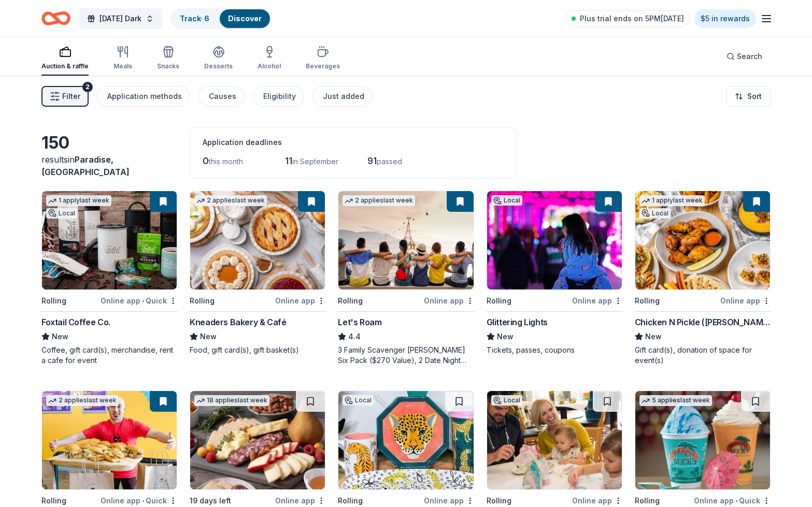 The image size is (812, 507). I want to click on a: Image for Glittering LightsLocalRollingOnline appGlittering LightsNewTickets, passes, coupons, so click(554, 273).